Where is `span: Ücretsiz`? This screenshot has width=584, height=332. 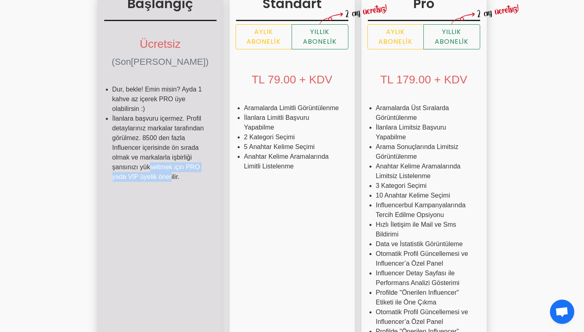 span: Ücretsiz is located at coordinates (160, 44).